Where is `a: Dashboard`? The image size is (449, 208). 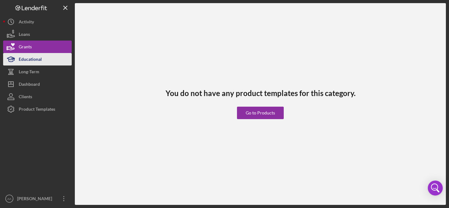 a: Dashboard is located at coordinates (37, 84).